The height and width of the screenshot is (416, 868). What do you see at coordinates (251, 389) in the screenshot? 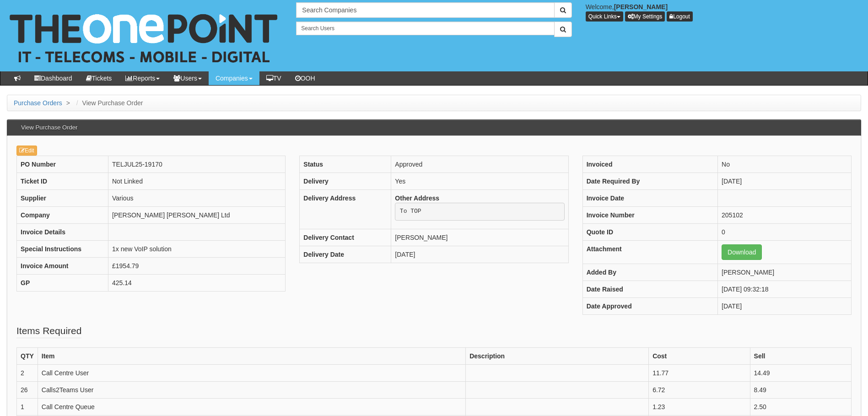
I see `td: Calls2Teams User` at bounding box center [251, 389].